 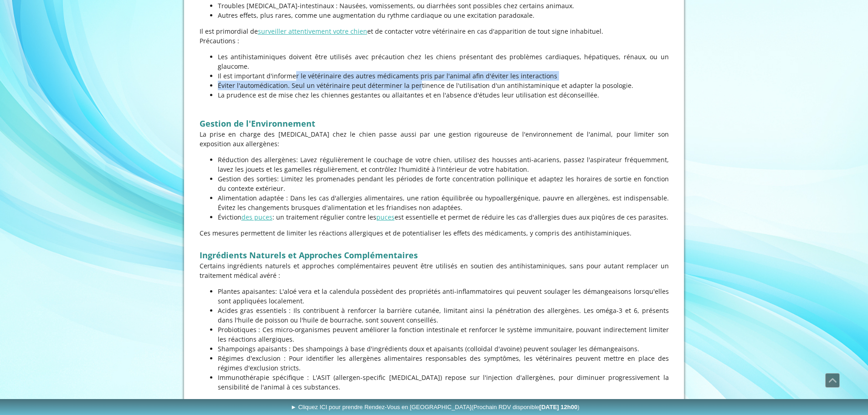 I want to click on span: (Prochain RDV disponible ), so click(x=525, y=406).